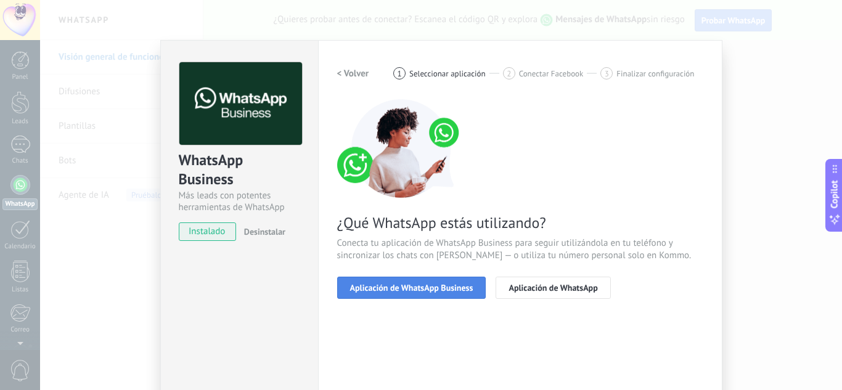 The height and width of the screenshot is (390, 842). I want to click on span: Conectar Facebook, so click(551, 73).